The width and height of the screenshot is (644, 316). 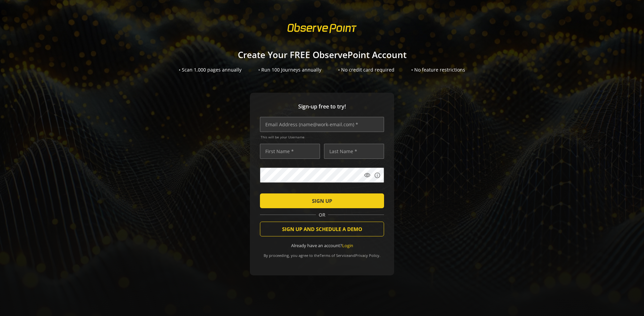 What do you see at coordinates (334, 255) in the screenshot?
I see `a: Terms of Service` at bounding box center [334, 255].